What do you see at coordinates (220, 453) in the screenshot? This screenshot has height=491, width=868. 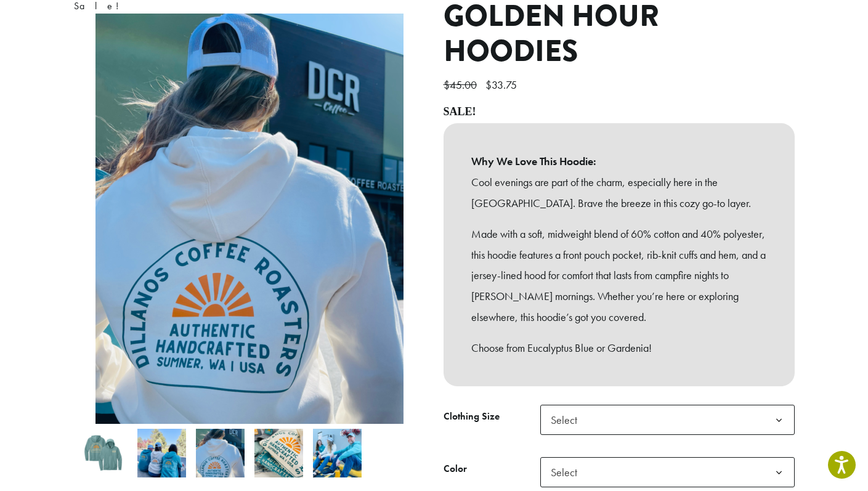 I see `img: Golden Hour Hoodies - Image 3` at bounding box center [220, 453].